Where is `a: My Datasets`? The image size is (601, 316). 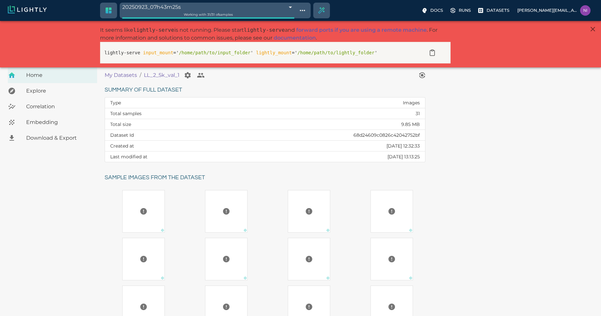 a: My Datasets is located at coordinates (121, 75).